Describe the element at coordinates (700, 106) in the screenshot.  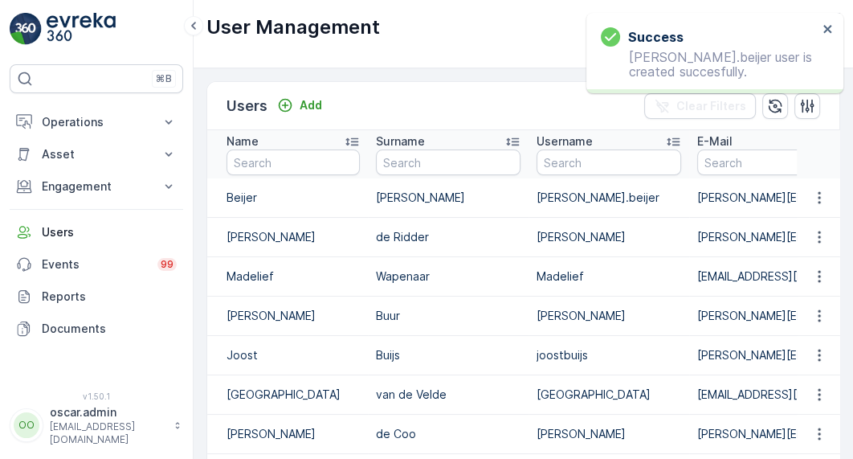
I see `button: Clear Filters` at that location.